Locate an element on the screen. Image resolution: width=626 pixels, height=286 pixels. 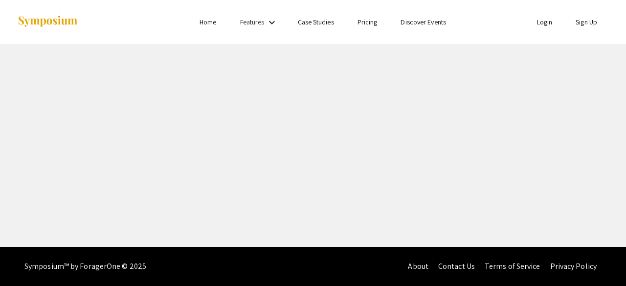
a: Privacy Policy is located at coordinates (573, 266).